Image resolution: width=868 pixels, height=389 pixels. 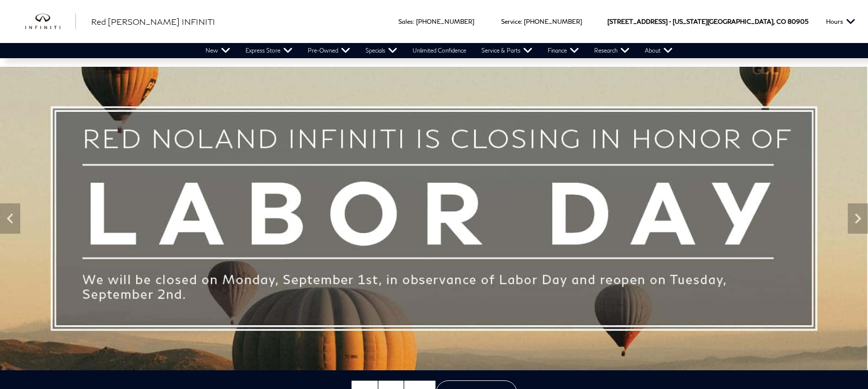 What do you see at coordinates (381, 51) in the screenshot?
I see `a: Specials` at bounding box center [381, 51].